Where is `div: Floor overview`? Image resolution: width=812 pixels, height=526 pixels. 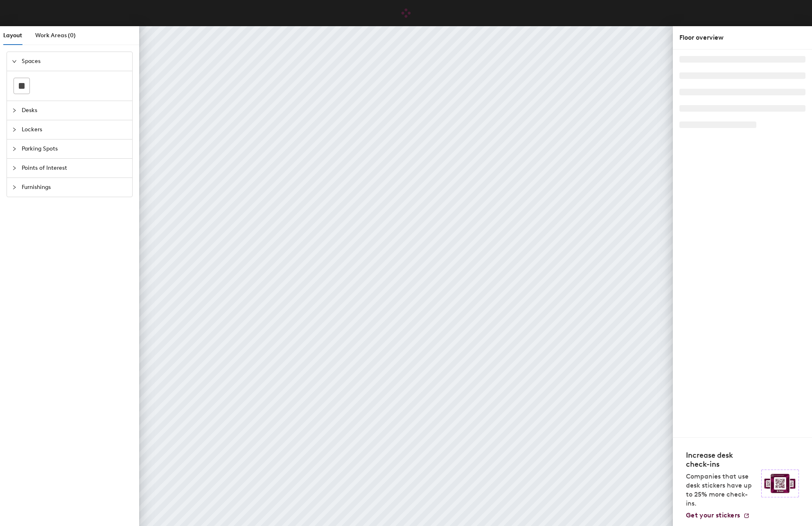 div: Floor overview is located at coordinates (742, 37).